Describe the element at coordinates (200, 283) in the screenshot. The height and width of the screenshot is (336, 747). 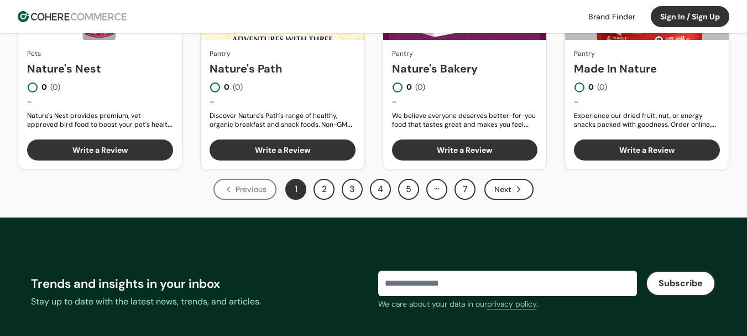
I see `div: Trends and insights in your inbox` at that location.